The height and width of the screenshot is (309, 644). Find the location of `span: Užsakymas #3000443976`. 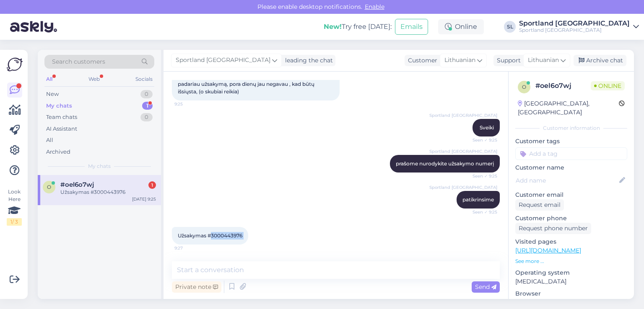

span: Užsakymas #3000443976 is located at coordinates (210, 236).